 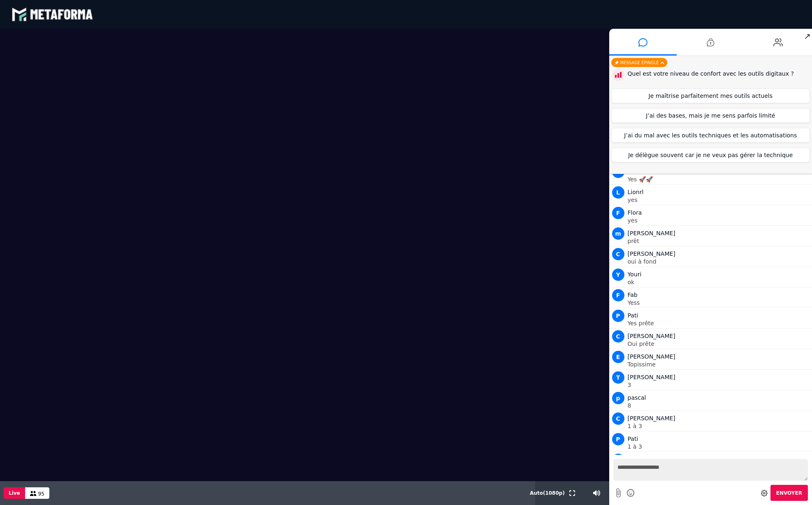 What do you see at coordinates (789, 493) in the screenshot?
I see `span: Envoyer` at bounding box center [789, 493].